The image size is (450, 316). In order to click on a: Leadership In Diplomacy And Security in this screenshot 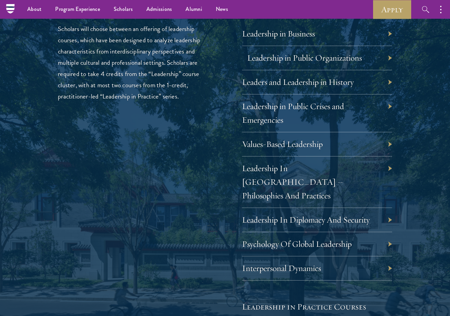, I will do `click(306, 219)`.